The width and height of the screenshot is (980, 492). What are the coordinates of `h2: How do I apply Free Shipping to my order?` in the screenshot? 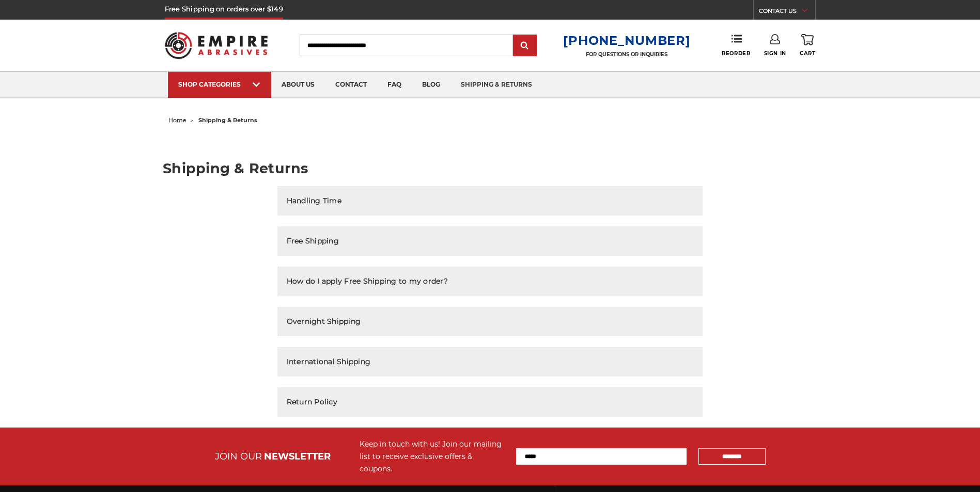 It's located at (368, 281).